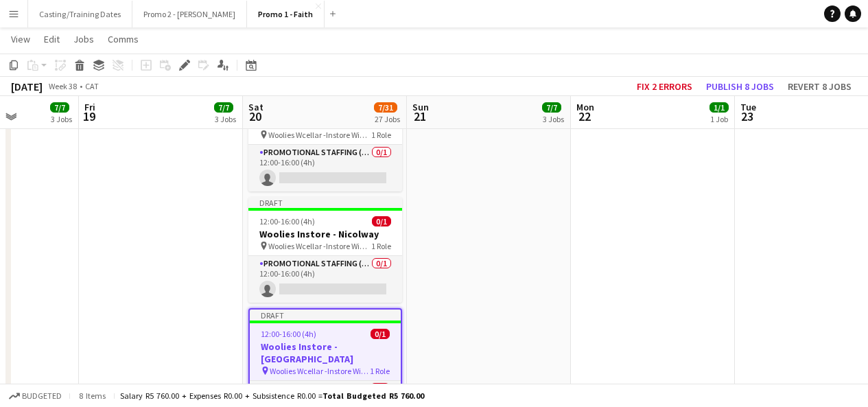  I want to click on div: Draft12:00-16:00 (4h)0/1Woolies Instore - Neighbourhood Square Woolies Wcellar -Instore Wine Tast..., so click(325, 133).